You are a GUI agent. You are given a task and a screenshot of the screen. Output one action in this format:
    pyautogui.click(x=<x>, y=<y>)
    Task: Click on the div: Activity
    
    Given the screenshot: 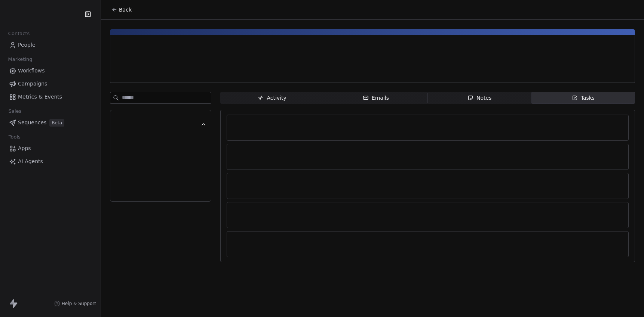 What is the action you would take?
    pyautogui.click(x=272, y=98)
    